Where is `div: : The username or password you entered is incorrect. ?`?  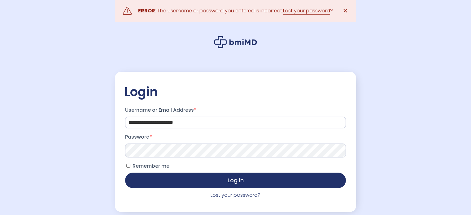 div: : The username or password you entered is incorrect. ? is located at coordinates (235, 11).